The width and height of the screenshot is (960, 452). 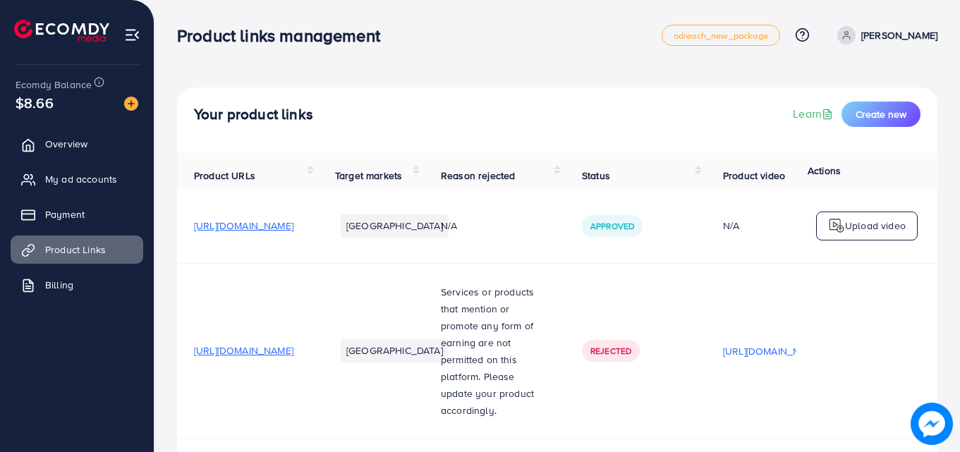 What do you see at coordinates (77, 250) in the screenshot?
I see `a: Product Links` at bounding box center [77, 250].